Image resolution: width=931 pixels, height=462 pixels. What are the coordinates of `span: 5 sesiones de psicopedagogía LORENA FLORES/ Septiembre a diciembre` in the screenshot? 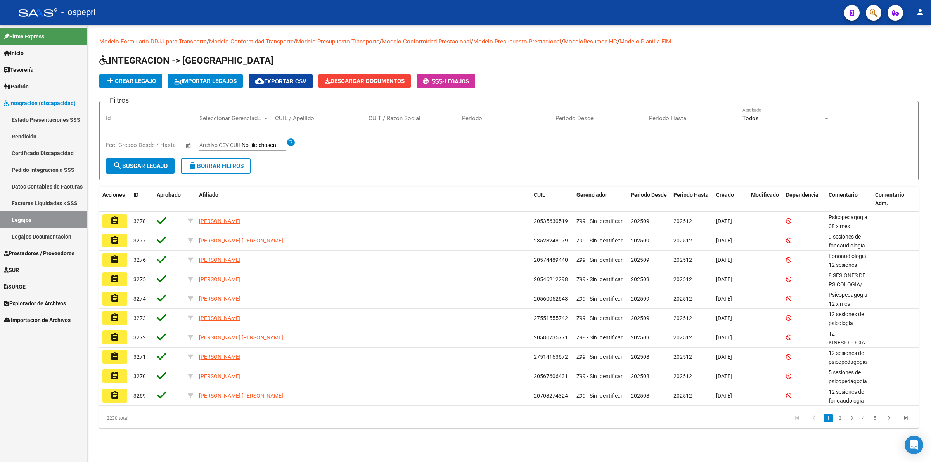 It's located at (851, 390).